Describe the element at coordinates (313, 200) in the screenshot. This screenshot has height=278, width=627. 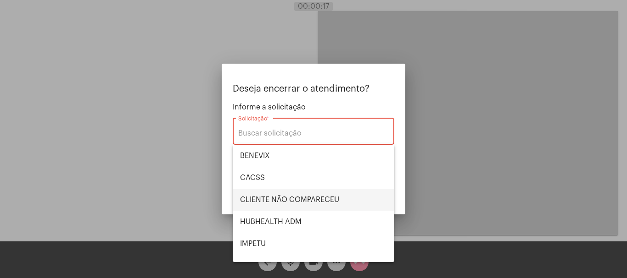
I see `span: CLIENTE NÃO COMPARECEU` at that location.